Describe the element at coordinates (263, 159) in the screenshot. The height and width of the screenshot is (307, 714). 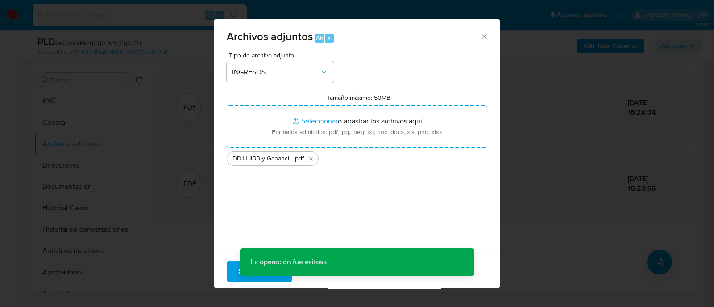
I see `span: DDJJ IIBB y Ganancias` at that location.